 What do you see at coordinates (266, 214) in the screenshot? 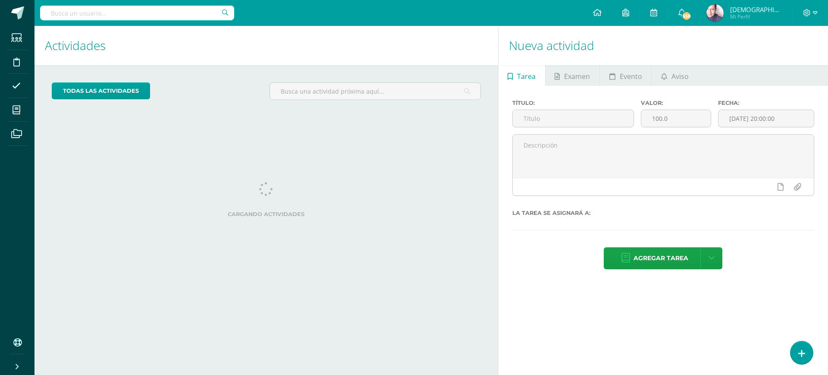
I see `label: Cargando actividades` at bounding box center [266, 214].